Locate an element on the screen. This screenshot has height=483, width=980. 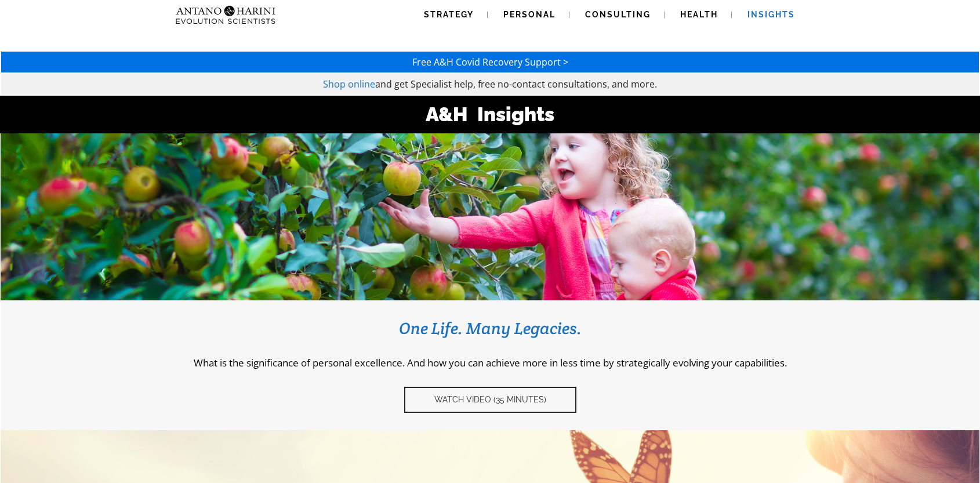
span: Free A&H Covid Recovery Support > is located at coordinates (490, 62).